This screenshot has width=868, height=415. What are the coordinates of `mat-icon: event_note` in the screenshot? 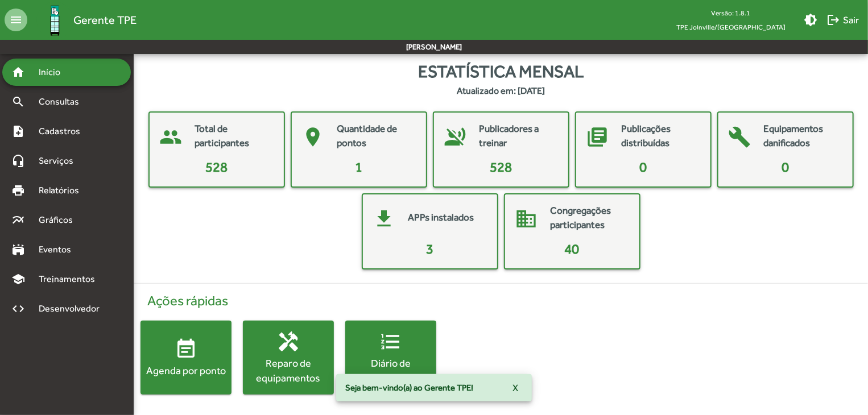 It's located at (186, 349).